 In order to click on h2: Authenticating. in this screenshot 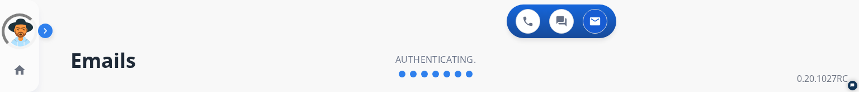, I will do `click(436, 59)`.